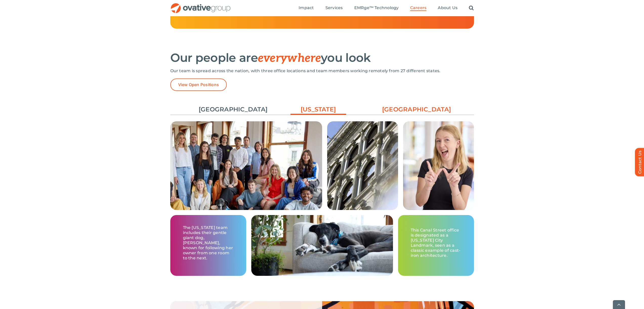 The width and height of the screenshot is (644, 309). I want to click on span: EMRge™ Technology, so click(376, 8).